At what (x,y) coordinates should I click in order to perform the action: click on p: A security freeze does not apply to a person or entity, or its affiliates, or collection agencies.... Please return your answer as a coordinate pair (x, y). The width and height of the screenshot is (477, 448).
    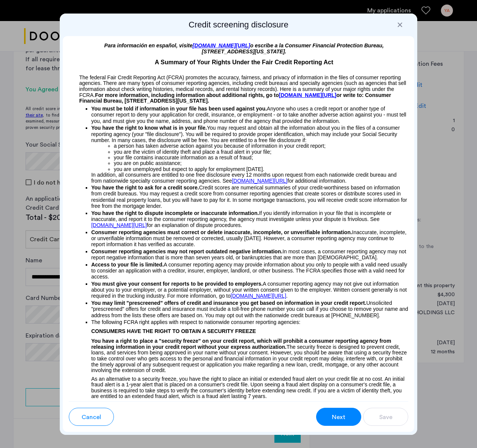
    Looking at the image, I should click on (250, 413).